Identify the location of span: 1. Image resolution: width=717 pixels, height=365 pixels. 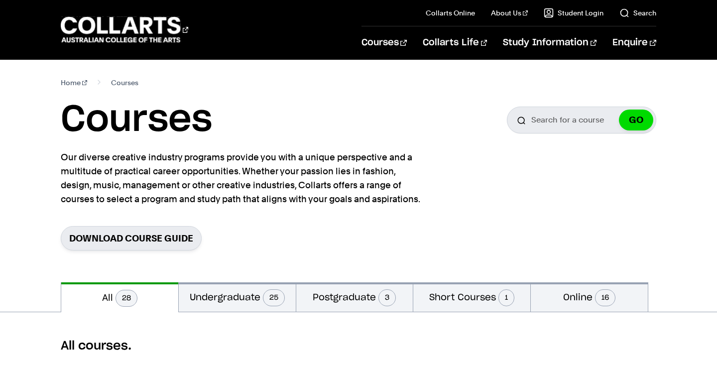
(507, 298).